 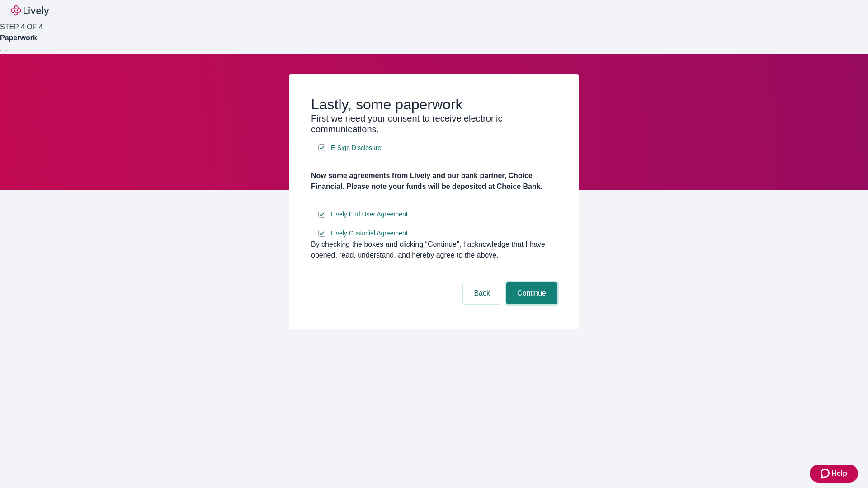 I want to click on div: By checking the boxes and clicking “Continue", I acknowledge that I have opened, read, understand..., so click(x=434, y=250).